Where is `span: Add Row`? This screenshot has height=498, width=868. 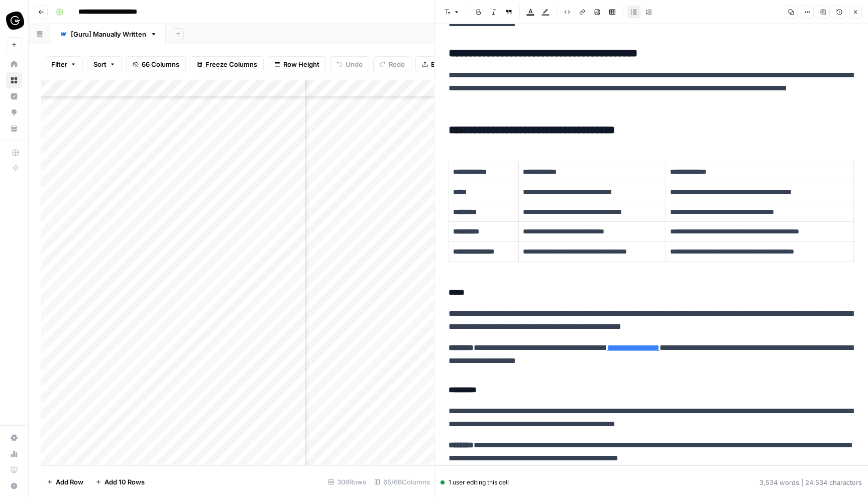 span: Add Row is located at coordinates (70, 482).